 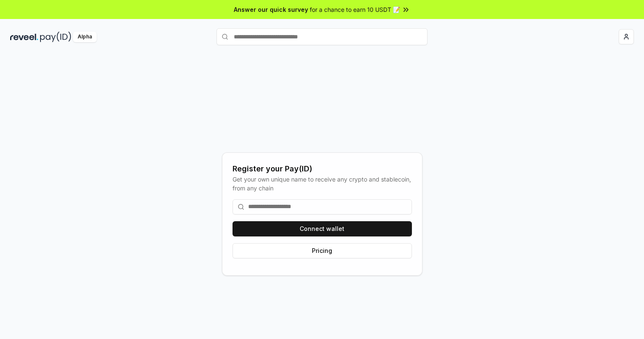 I want to click on div: Alpha, so click(x=85, y=37).